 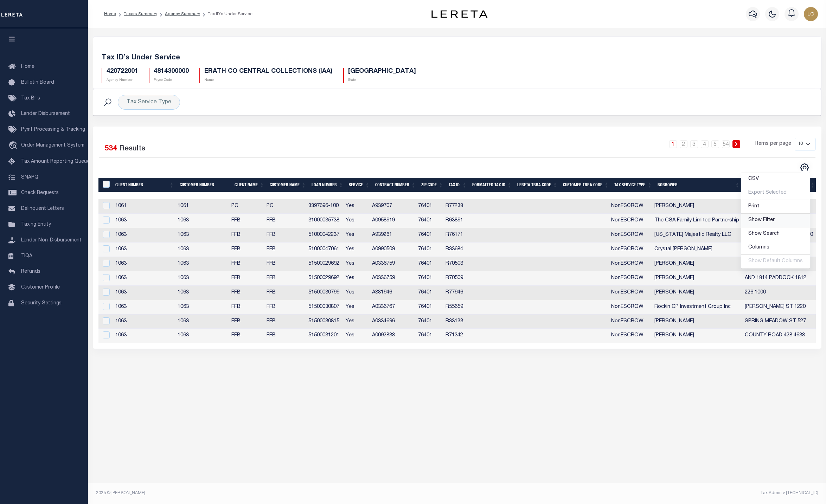 I want to click on span: CSV, so click(x=754, y=179).